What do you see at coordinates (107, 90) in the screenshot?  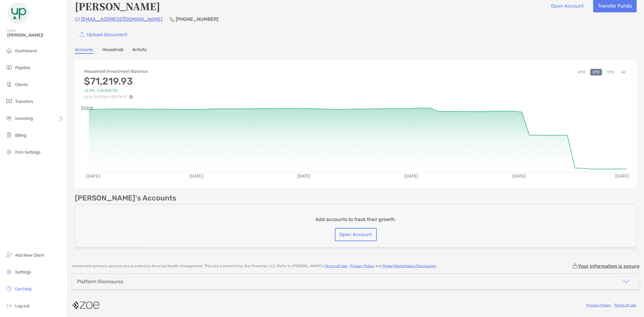 I see `span: ( +$1,578.72 )` at bounding box center [107, 90].